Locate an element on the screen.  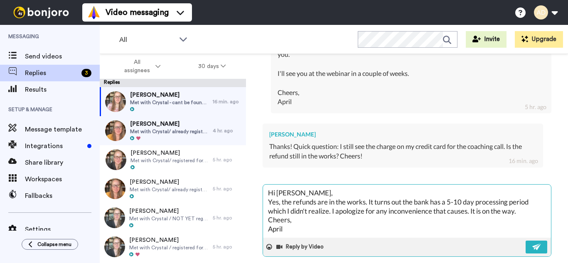
div: Thanks! Quick question: I still see the charge on my credit card for the coaching call. Is the re... is located at coordinates (403, 152).